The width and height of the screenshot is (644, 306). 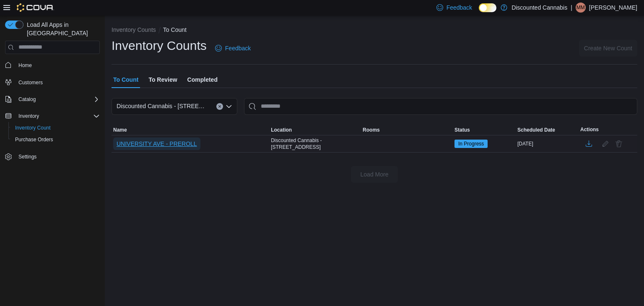 I want to click on div: Melissa Macdonald, so click(x=581, y=8).